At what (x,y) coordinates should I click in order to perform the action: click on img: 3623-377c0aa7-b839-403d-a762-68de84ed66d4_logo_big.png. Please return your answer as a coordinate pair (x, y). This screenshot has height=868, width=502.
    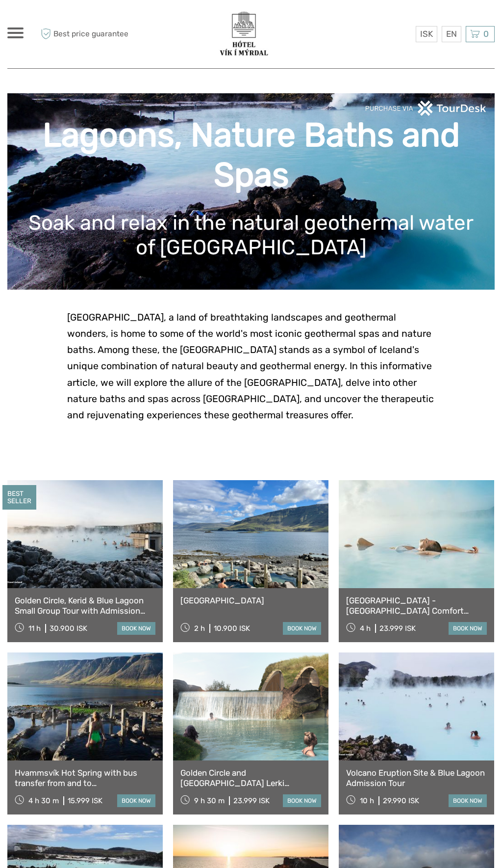
    Looking at the image, I should click on (244, 34).